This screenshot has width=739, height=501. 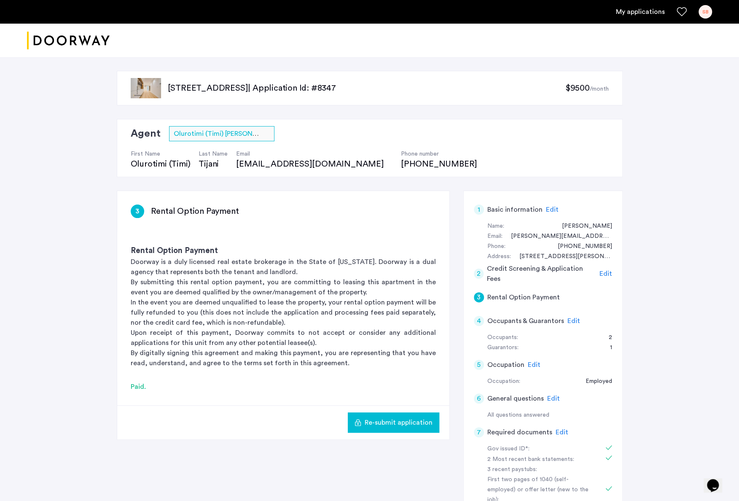 I want to click on h5: Basic information, so click(x=515, y=210).